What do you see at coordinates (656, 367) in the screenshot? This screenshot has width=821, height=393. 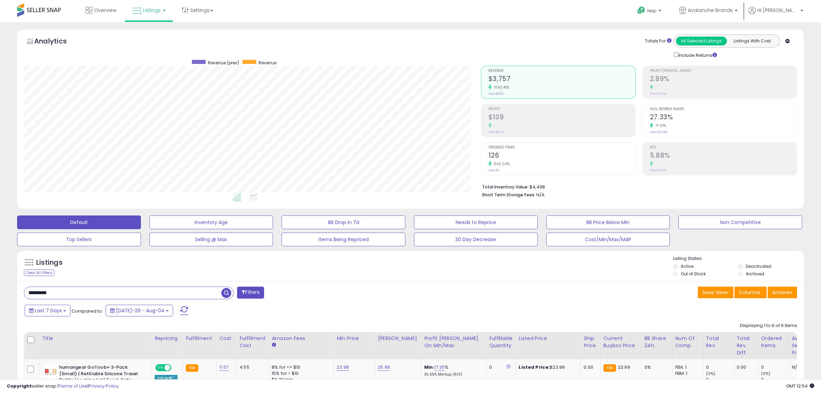 I see `div: 0%` at bounding box center [656, 367].